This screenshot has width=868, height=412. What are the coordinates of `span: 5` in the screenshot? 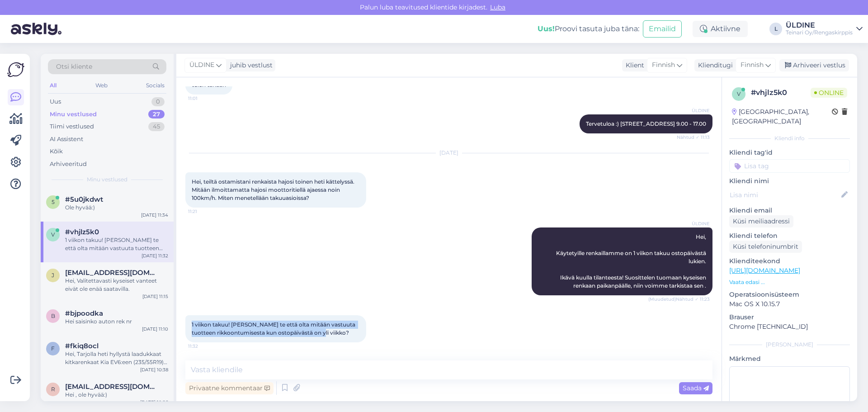 It's located at (53, 202).